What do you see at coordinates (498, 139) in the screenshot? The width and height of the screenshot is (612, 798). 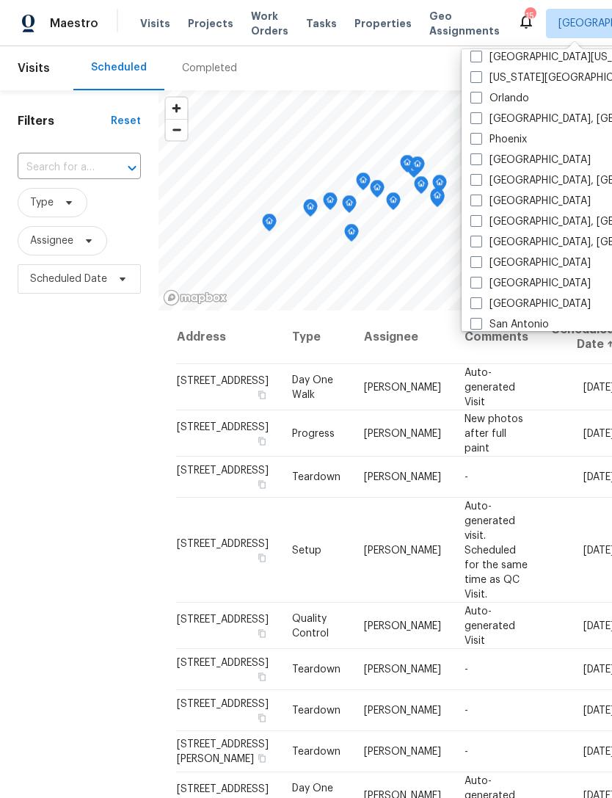 I see `label: Phoenix` at bounding box center [498, 139].